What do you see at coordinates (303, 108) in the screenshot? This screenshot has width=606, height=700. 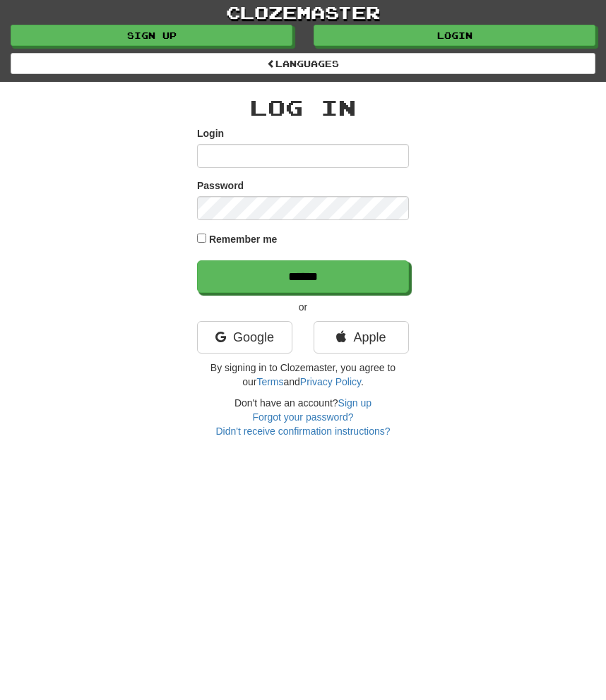 I see `h2: Log In` at bounding box center [303, 108].